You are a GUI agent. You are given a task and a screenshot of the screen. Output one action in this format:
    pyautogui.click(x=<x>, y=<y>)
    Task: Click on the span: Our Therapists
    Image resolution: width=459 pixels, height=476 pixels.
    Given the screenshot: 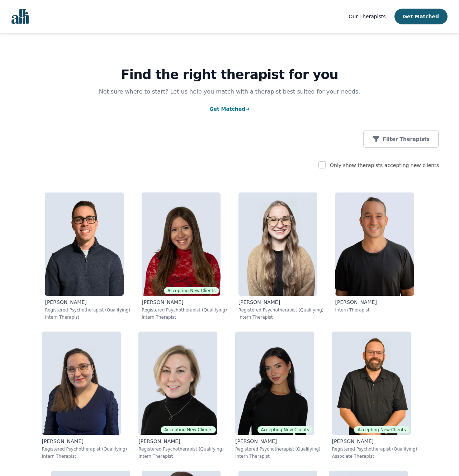 What is the action you would take?
    pyautogui.click(x=367, y=16)
    